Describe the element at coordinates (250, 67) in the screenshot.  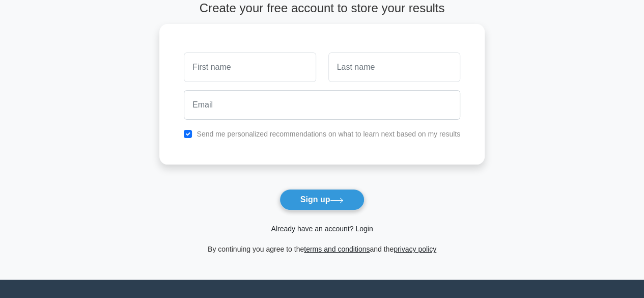
I see `input: First name` at that location.